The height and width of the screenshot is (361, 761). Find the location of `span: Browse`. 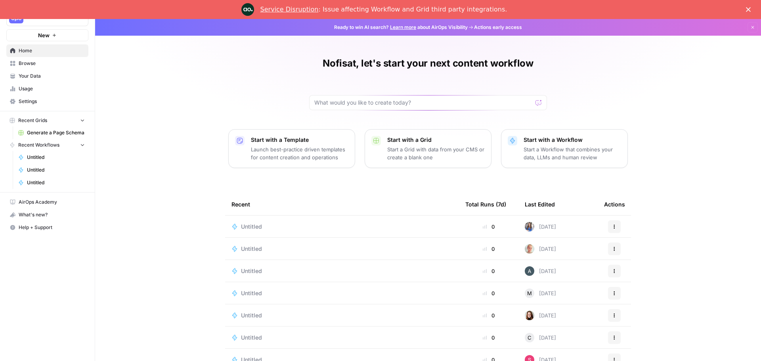

span: Browse is located at coordinates (52, 63).